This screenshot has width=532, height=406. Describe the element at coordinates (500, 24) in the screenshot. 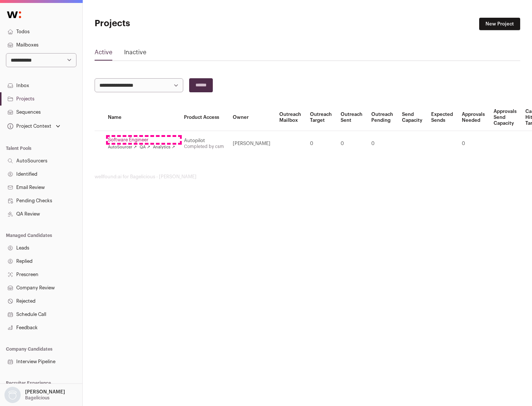

I see `a: New Project` at that location.